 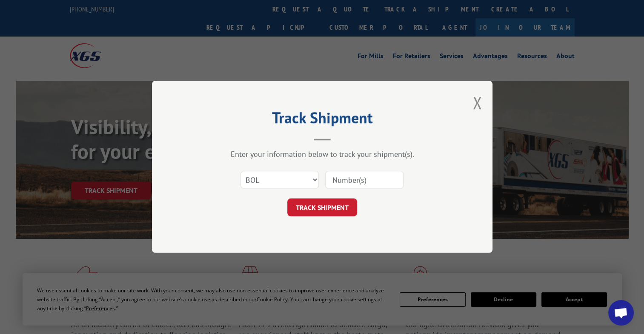 What do you see at coordinates (364, 180) in the screenshot?
I see `input: Number(s)` at bounding box center [364, 180].